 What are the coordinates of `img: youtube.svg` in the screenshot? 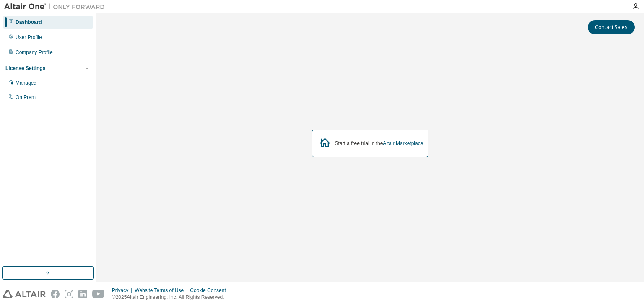 It's located at (98, 294).